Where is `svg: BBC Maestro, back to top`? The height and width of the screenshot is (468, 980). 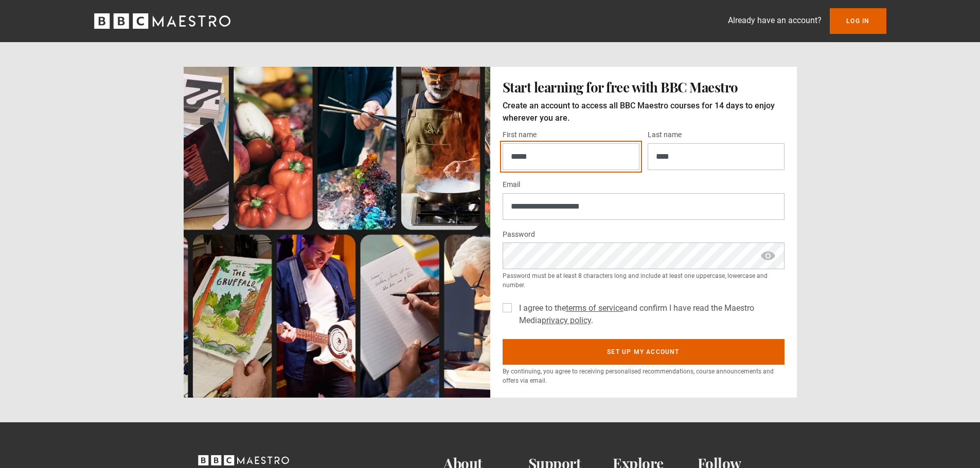 svg: BBC Maestro, back to top is located at coordinates (244, 461).